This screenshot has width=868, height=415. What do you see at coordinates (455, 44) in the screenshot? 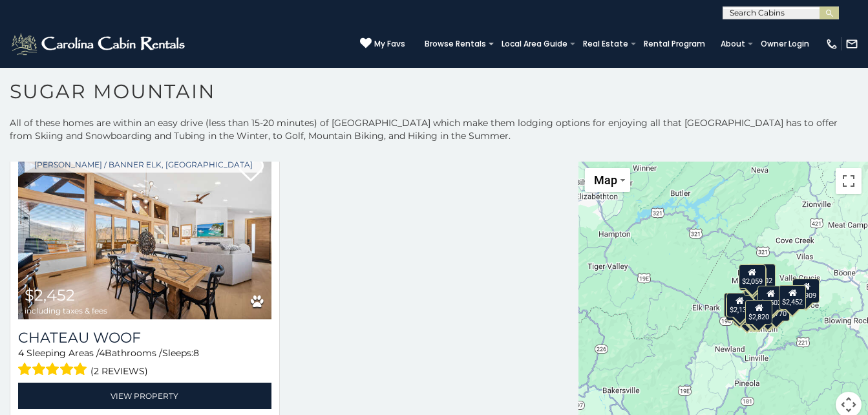
I see `a: Browse Rentals` at bounding box center [455, 44].